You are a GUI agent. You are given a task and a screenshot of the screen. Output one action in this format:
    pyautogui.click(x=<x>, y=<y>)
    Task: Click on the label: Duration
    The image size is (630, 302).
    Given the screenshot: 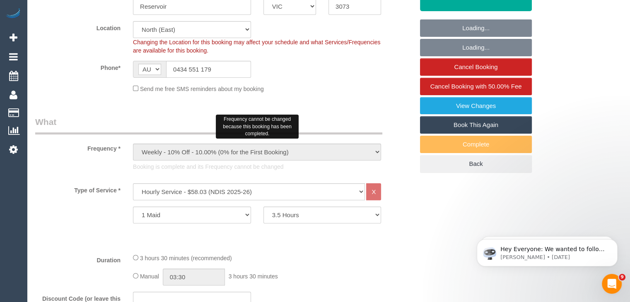 What is the action you would take?
    pyautogui.click(x=78, y=259)
    